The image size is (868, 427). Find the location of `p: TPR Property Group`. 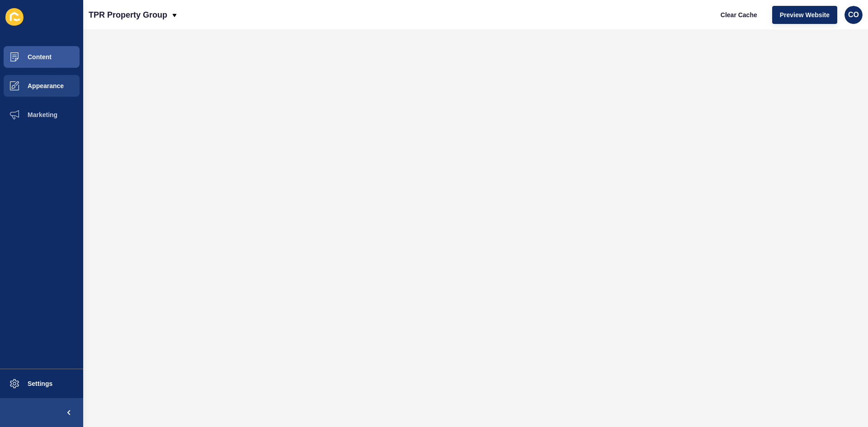

p: TPR Property Group is located at coordinates (128, 15).